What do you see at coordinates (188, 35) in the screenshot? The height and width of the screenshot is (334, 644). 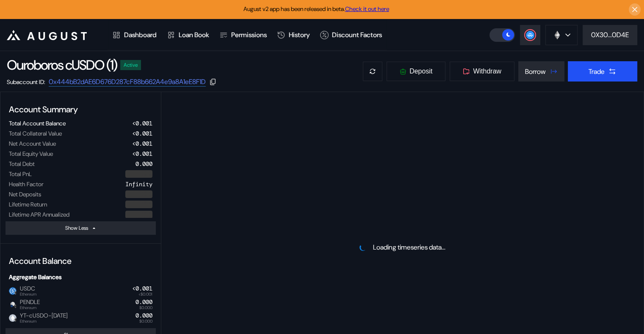 I see `a: Loan Book` at bounding box center [188, 35].